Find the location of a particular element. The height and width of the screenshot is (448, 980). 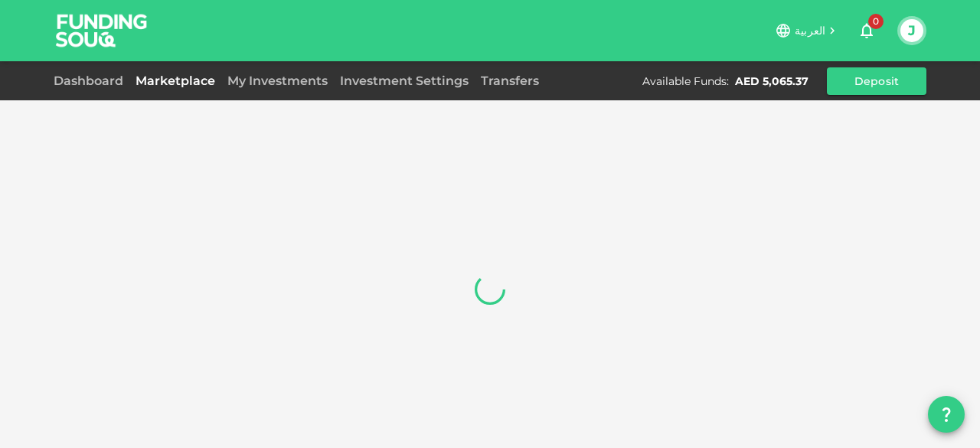

button: 0 is located at coordinates (867, 30).